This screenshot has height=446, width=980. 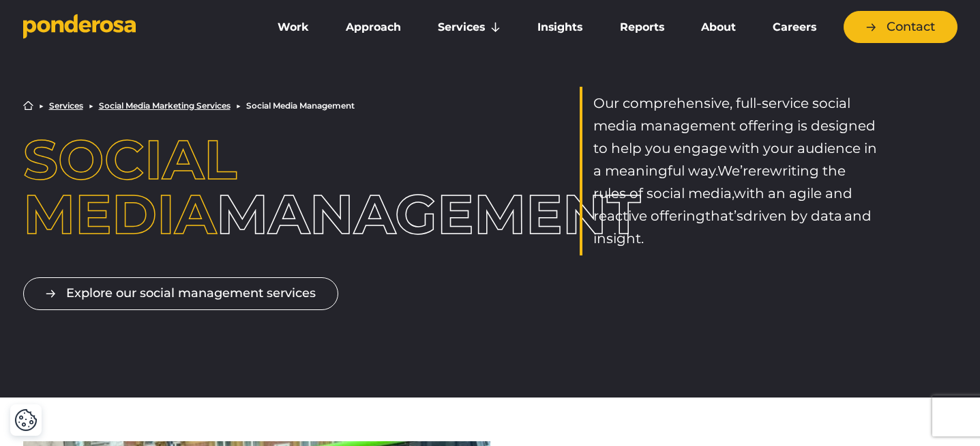 I want to click on a: Reports, so click(x=642, y=27).